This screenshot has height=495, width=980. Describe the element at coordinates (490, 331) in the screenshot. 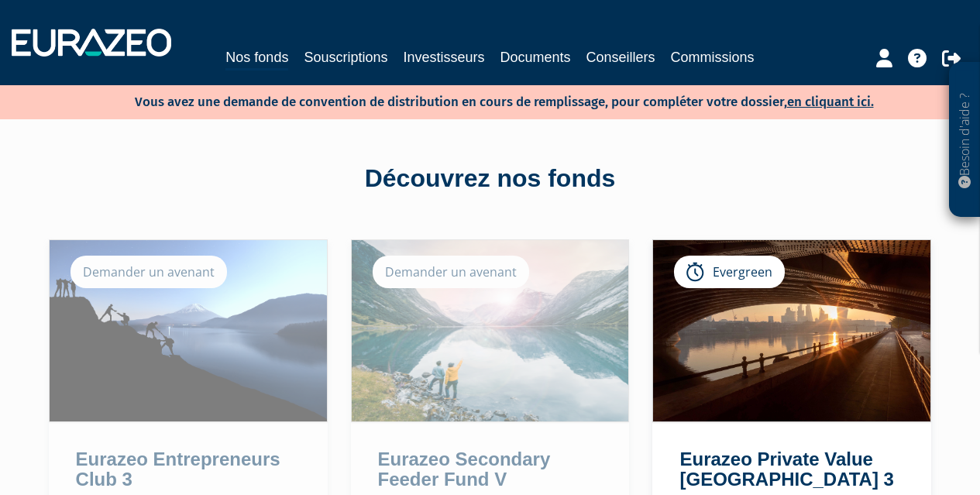

I see `img: Eurazeo Secondary Feeder Fund V` at that location.